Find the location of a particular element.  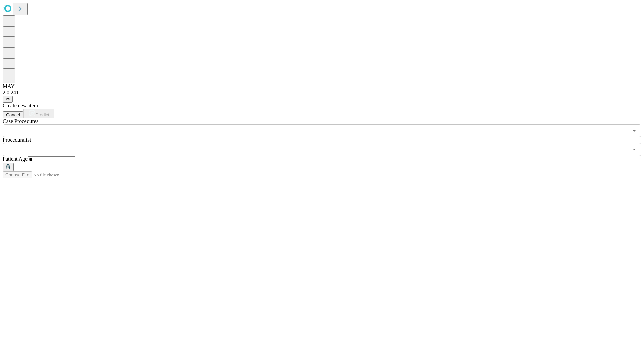

span: Proceduralist is located at coordinates (17, 140).